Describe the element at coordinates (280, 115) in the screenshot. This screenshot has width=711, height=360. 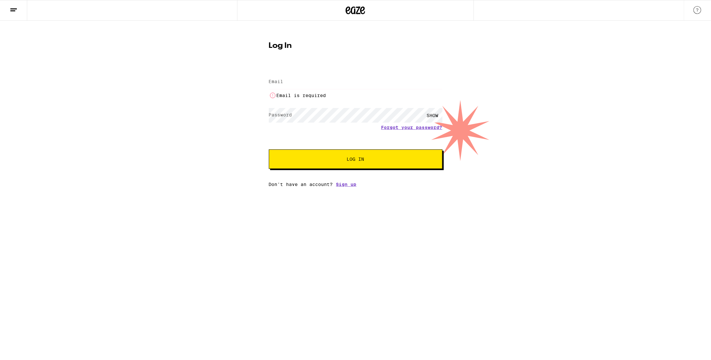
I see `label: Password` at that location.